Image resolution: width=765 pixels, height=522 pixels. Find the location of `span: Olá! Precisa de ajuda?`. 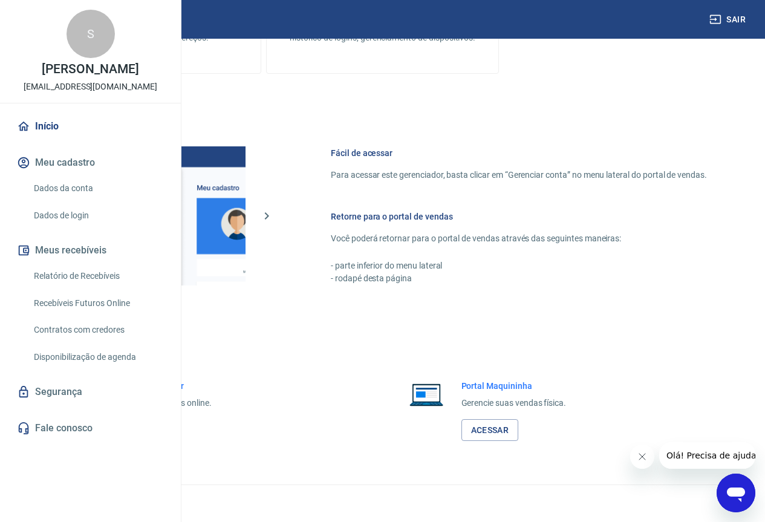

span: Olá! Precisa de ajuda? is located at coordinates (54, 13).